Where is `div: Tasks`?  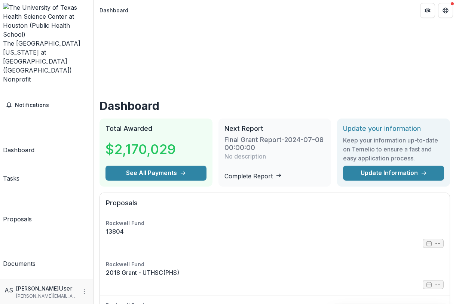 div: Tasks is located at coordinates (11, 178).